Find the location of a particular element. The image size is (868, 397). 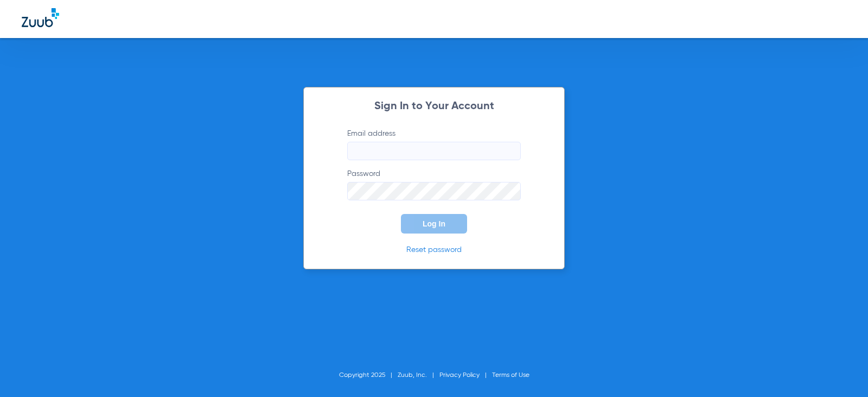

input: Password is located at coordinates (434, 191).